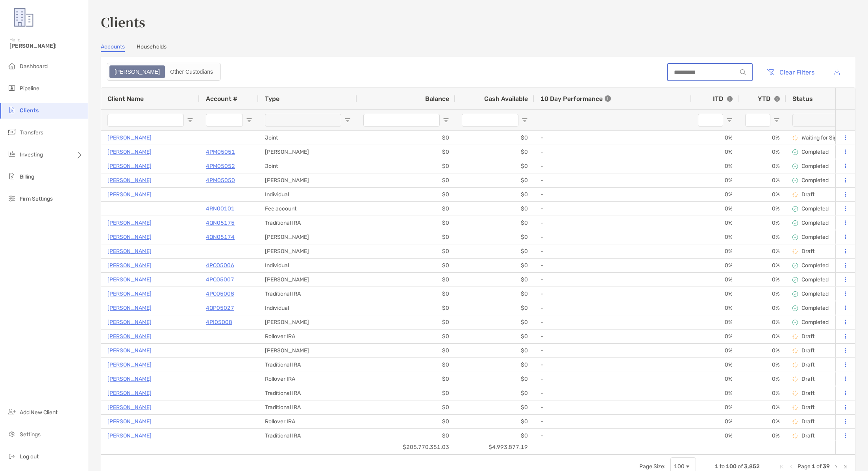  Describe the element at coordinates (125, 99) in the screenshot. I see `span: Client Name` at that location.